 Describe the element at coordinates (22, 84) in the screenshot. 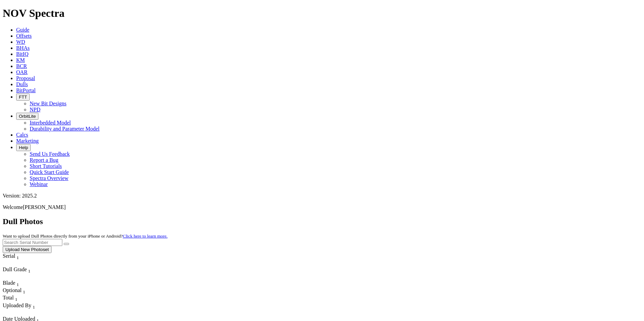

I see `span: Dulls` at that location.